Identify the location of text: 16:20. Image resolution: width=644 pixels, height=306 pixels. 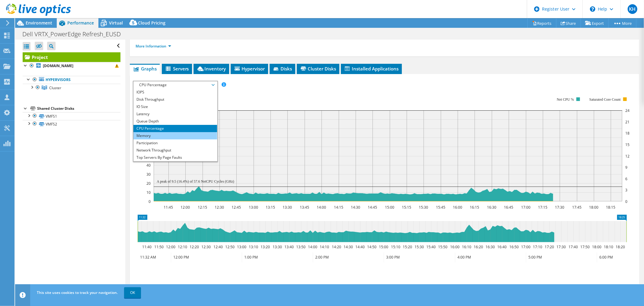
(478, 247).